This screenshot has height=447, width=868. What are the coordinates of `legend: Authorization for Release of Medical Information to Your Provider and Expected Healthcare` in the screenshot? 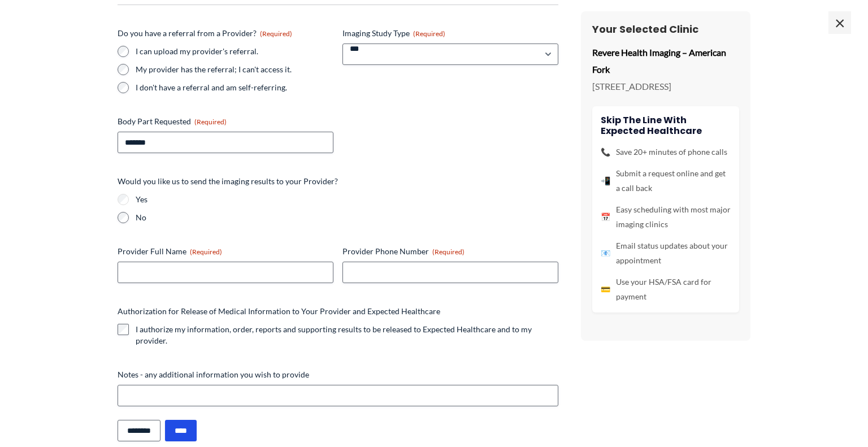 It's located at (279, 311).